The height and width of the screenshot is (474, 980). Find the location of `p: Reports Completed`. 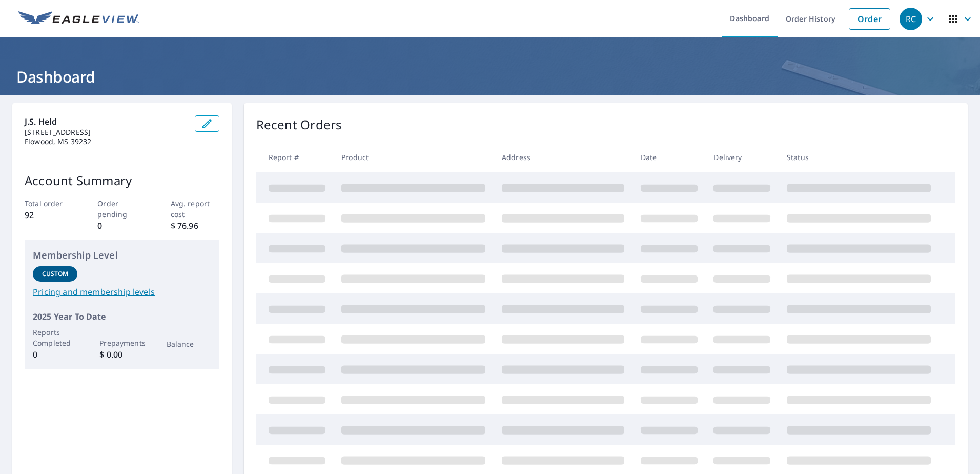

p: Reports Completed is located at coordinates (55, 337).